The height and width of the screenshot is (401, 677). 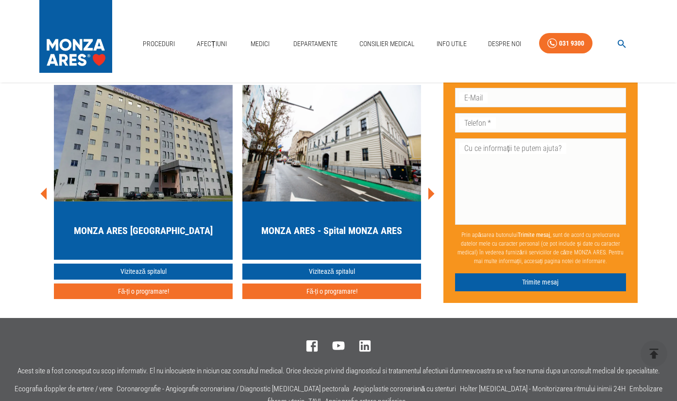 What do you see at coordinates (332, 143) in the screenshot?
I see `img: MONZA ARES Cluj-Napoca` at bounding box center [332, 143].